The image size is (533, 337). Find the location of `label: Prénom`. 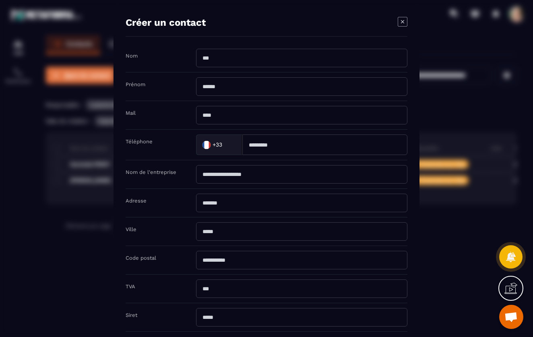

label: Prénom is located at coordinates (135, 84).